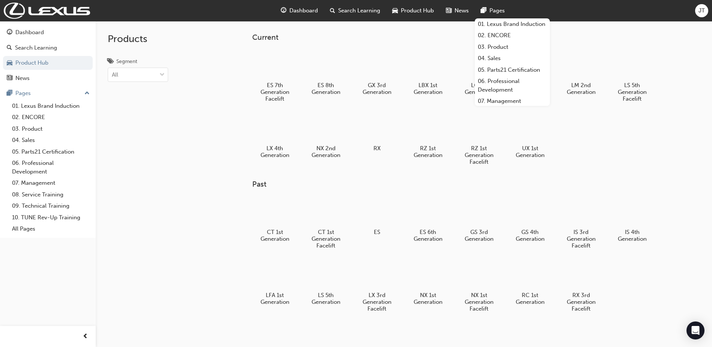 The image size is (712, 347). I want to click on a: IS 3rd Generation Facelift, so click(581, 223).